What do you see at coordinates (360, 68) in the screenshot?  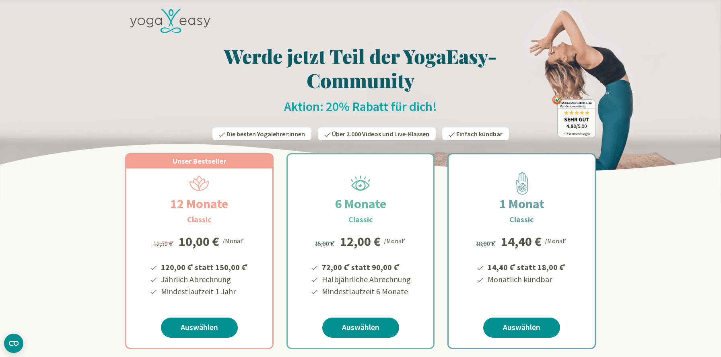 I see `h1: Werde jetzt Teil der YogaEasy-Community` at bounding box center [360, 68].